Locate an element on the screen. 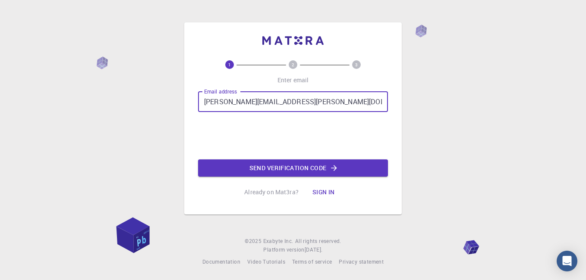  div: Open Intercom Messenger is located at coordinates (567, 261).